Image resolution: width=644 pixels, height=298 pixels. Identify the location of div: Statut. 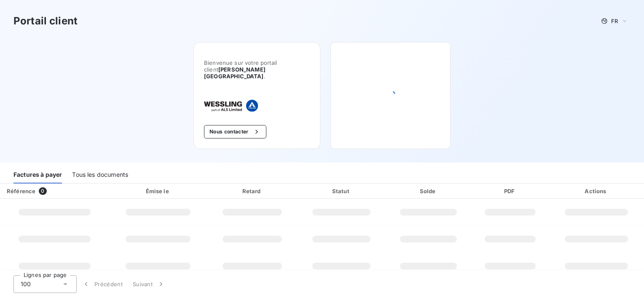
(342, 191).